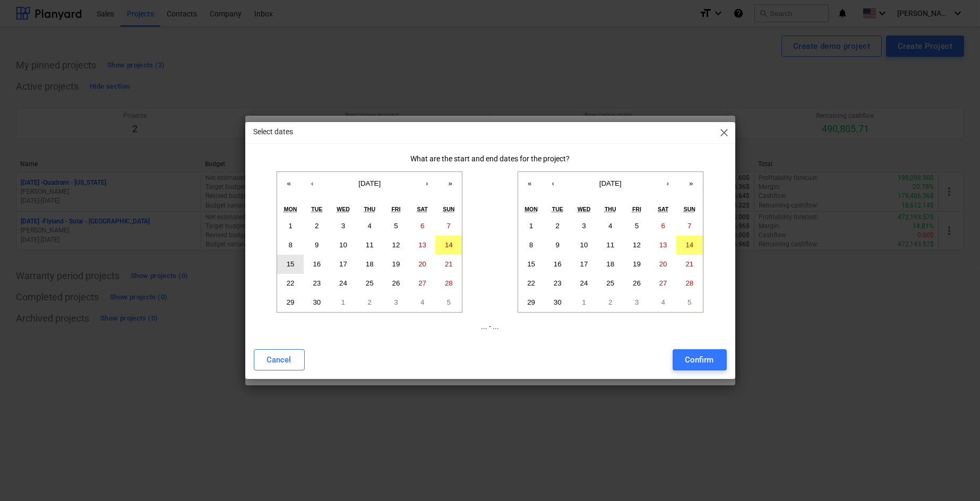 This screenshot has width=980, height=501. I want to click on abbr: September 27, 2025, so click(422, 283).